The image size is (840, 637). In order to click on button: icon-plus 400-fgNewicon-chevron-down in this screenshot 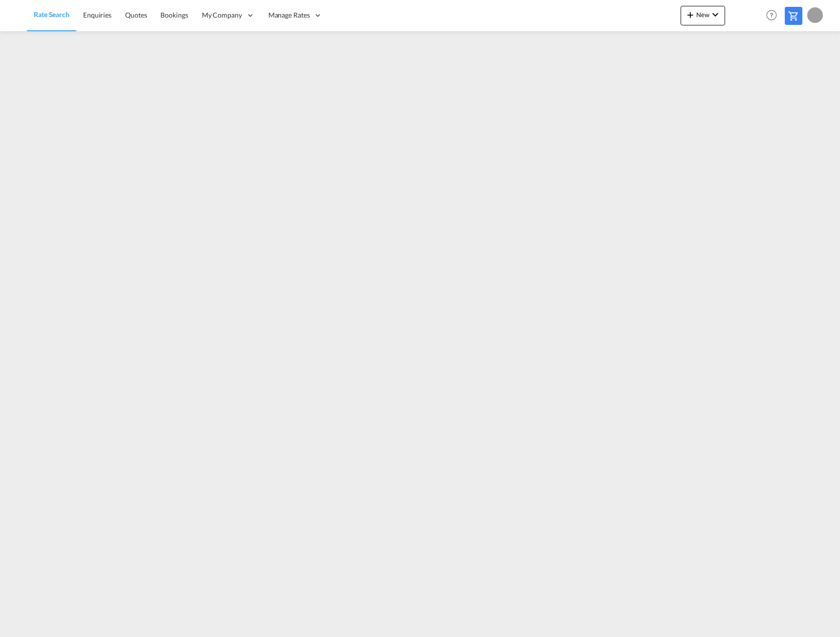, I will do `click(703, 15)`.